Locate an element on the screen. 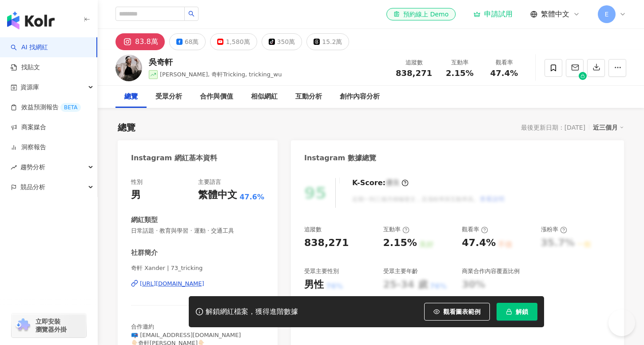 The height and width of the screenshot is (345, 644). span: 47.6% is located at coordinates (252, 197).